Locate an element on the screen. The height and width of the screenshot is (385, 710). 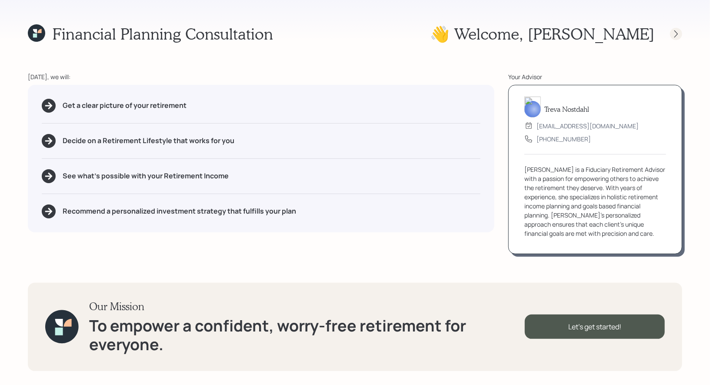
h5: Get a clear picture of your retirement is located at coordinates (124, 105).